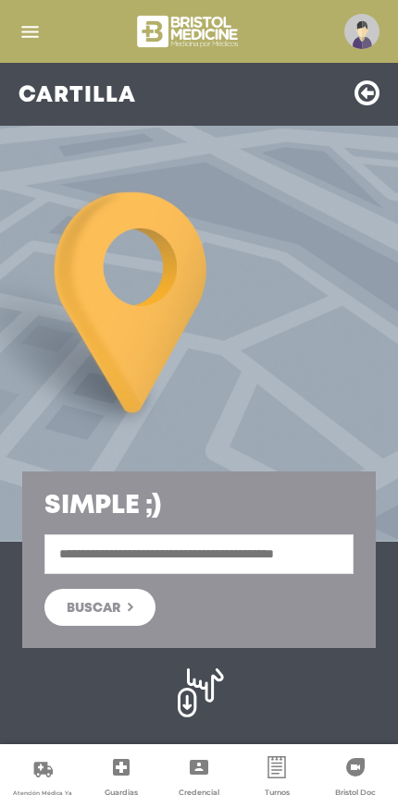  What do you see at coordinates (100, 607) in the screenshot?
I see `button: Buscar` at bounding box center [100, 607].